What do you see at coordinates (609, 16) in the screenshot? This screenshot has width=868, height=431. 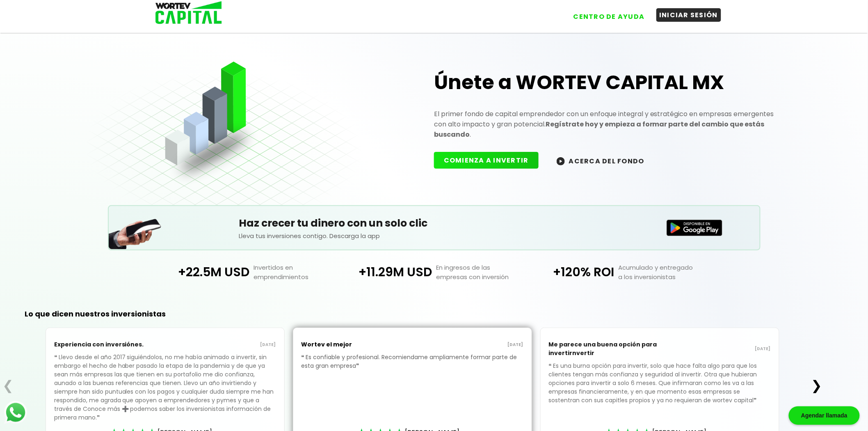 I see `button: CENTRO DE AYUDA` at bounding box center [609, 16].